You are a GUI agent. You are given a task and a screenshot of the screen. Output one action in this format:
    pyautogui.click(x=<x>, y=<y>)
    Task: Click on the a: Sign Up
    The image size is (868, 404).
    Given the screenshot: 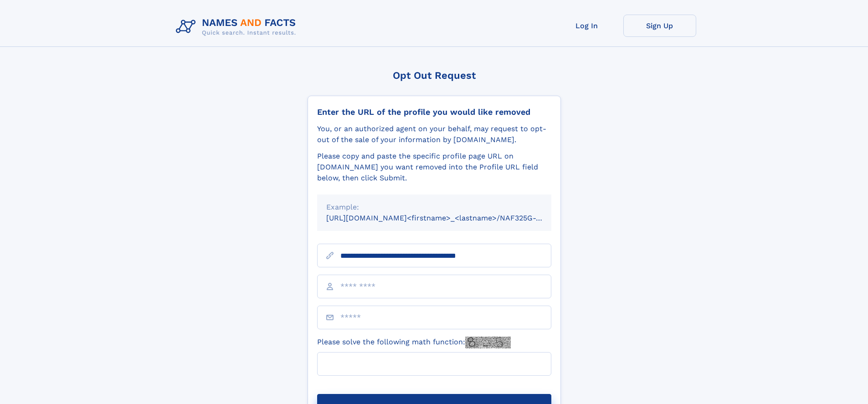 What is the action you would take?
    pyautogui.click(x=660, y=26)
    